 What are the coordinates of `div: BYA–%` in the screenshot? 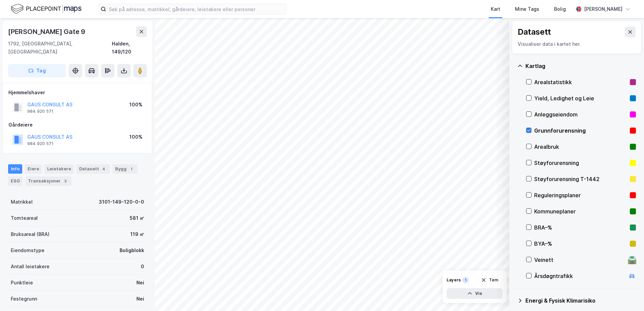 It's located at (580, 244).